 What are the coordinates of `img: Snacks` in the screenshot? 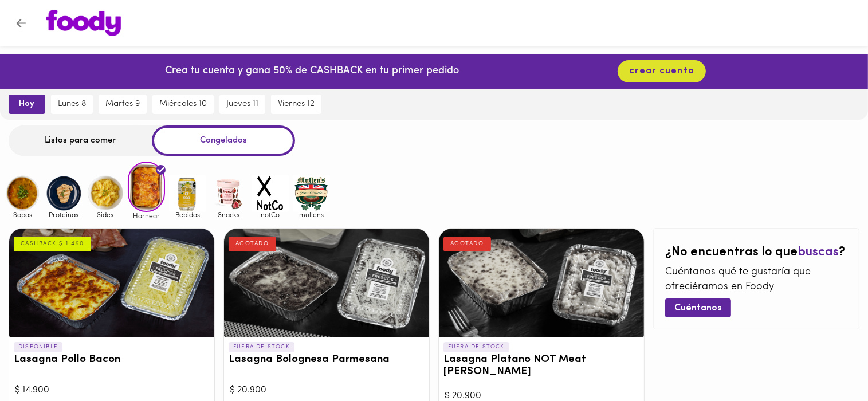 It's located at (228, 193).